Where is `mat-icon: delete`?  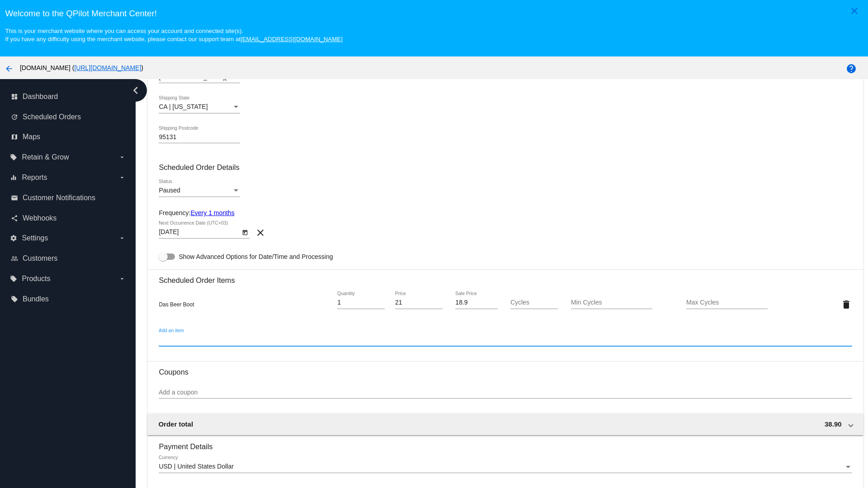
mat-icon: delete is located at coordinates (846, 305).